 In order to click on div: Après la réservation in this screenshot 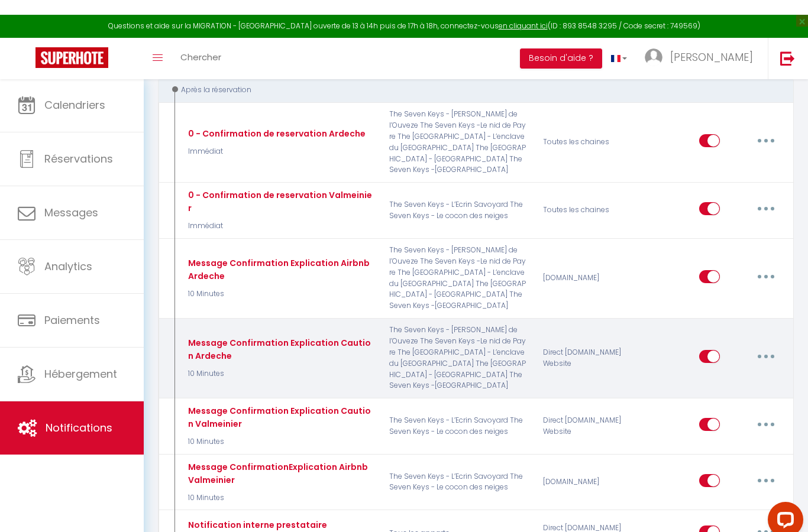, I will do `click(470, 75)`.